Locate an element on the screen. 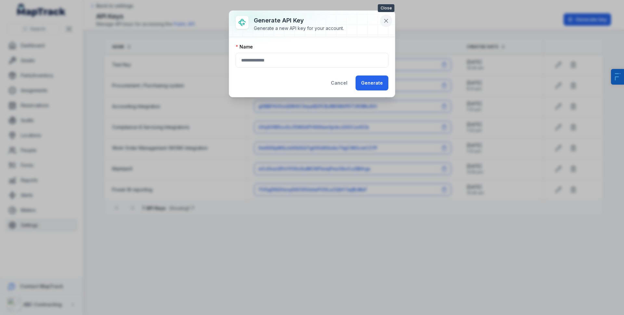  div: Generate a new API key for your account. is located at coordinates (299, 28).